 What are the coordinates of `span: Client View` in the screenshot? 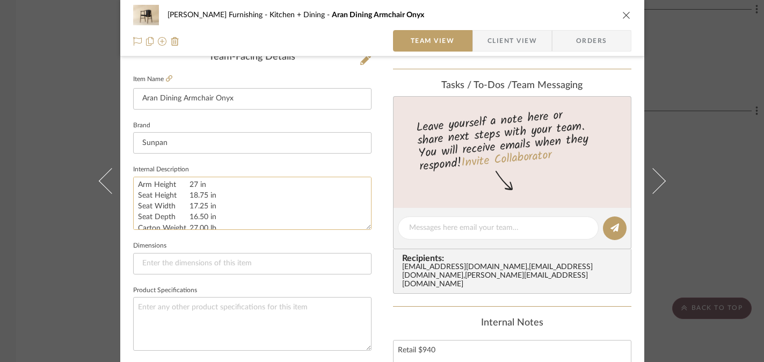 It's located at (512, 41).